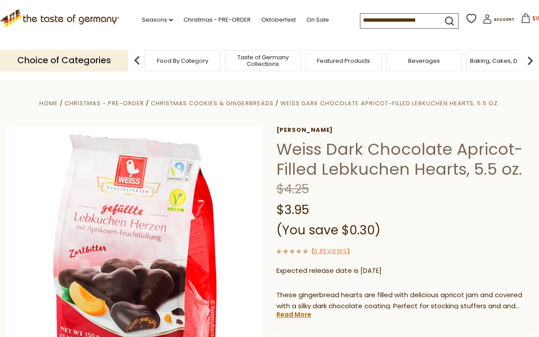 The width and height of the screenshot is (539, 337). What do you see at coordinates (390, 103) in the screenshot?
I see `span: Weiss Dark Chocolate Apricot-Filled Lebkuchen Hearts, 5.5 oz.` at bounding box center [390, 103].